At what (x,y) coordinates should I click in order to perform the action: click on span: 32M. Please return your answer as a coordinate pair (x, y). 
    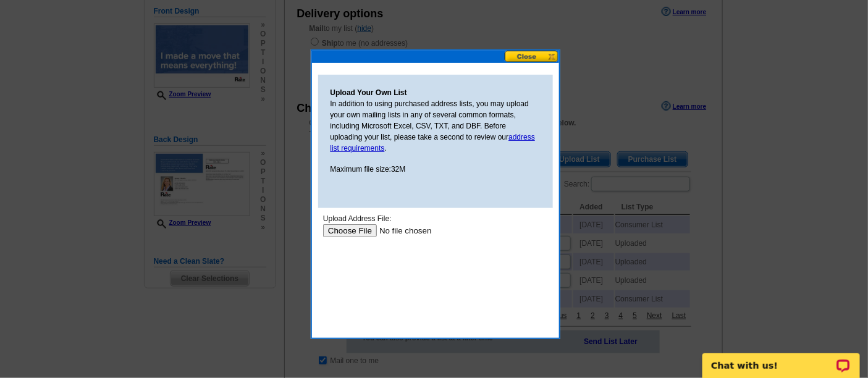
    Looking at the image, I should click on (398, 169).